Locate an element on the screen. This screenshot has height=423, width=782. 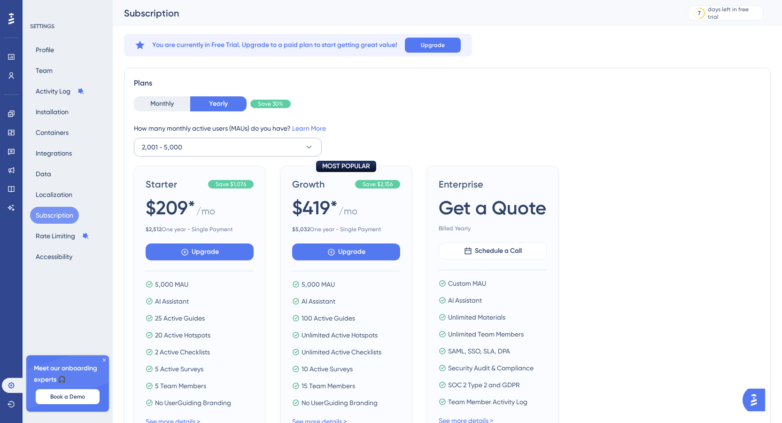
button: Containers is located at coordinates (52, 132).